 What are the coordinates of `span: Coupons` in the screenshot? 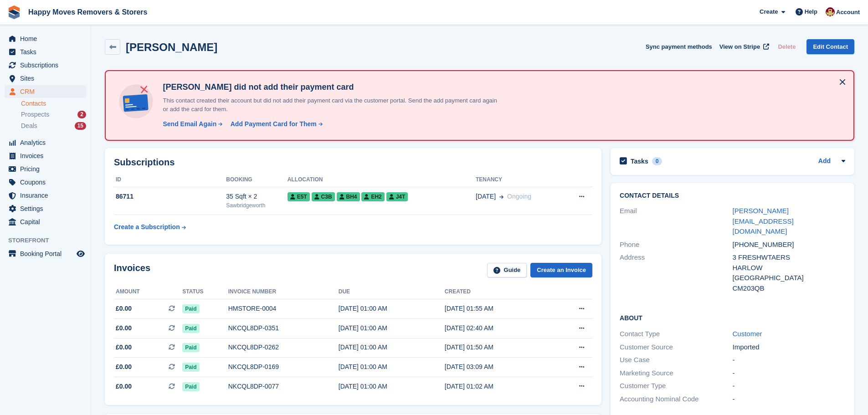 It's located at (48, 182).